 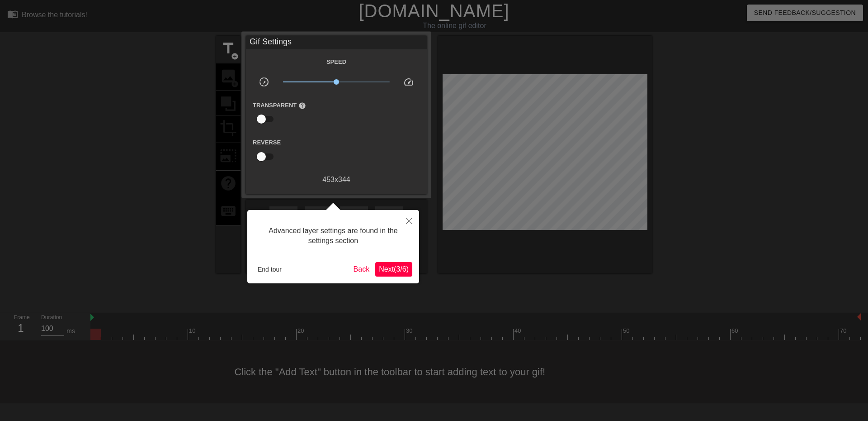 What do you see at coordinates (361, 270) in the screenshot?
I see `button: Back` at bounding box center [361, 270].